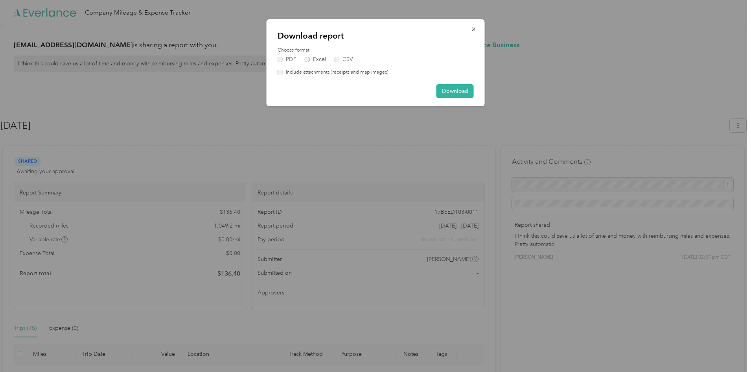  Describe the element at coordinates (455, 91) in the screenshot. I see `button: Download` at that location.